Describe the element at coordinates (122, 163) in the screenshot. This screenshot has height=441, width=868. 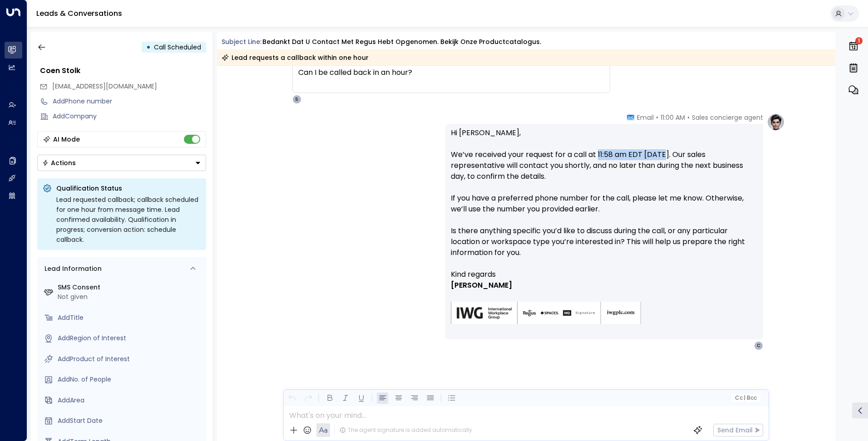
I see `button: Actions` at that location.